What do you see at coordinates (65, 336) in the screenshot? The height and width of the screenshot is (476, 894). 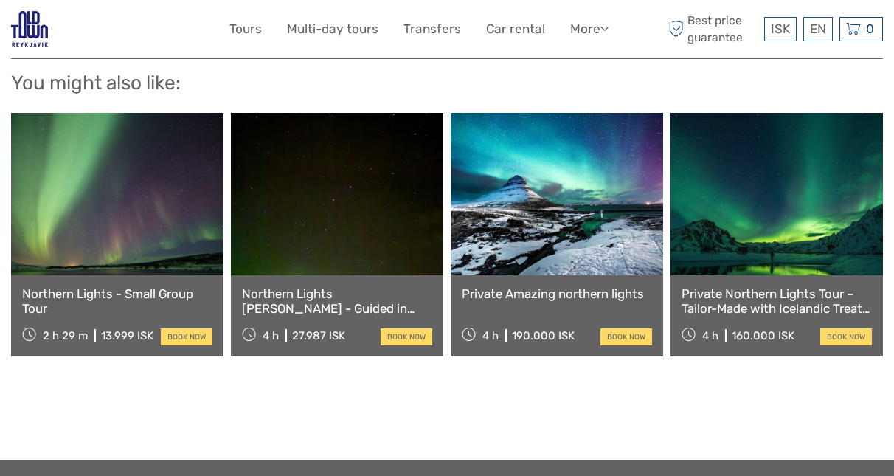 I see `span: 2 h 29 m` at bounding box center [65, 336].